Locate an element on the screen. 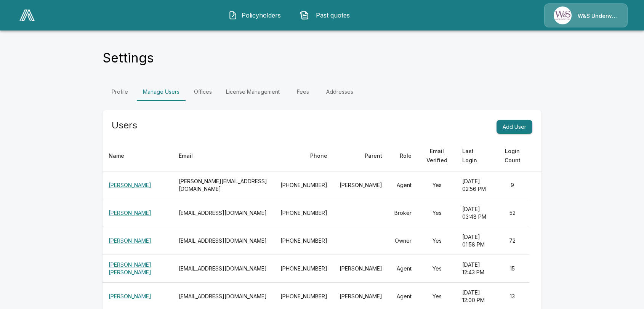 Image resolution: width=644 pixels, height=309 pixels. div: Settings Tabs is located at coordinates (322, 92).